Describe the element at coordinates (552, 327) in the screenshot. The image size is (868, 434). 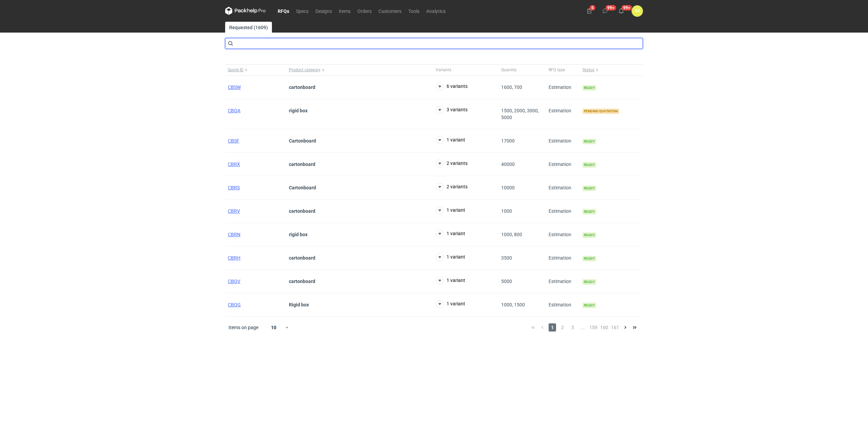
I see `span: 1` at that location.